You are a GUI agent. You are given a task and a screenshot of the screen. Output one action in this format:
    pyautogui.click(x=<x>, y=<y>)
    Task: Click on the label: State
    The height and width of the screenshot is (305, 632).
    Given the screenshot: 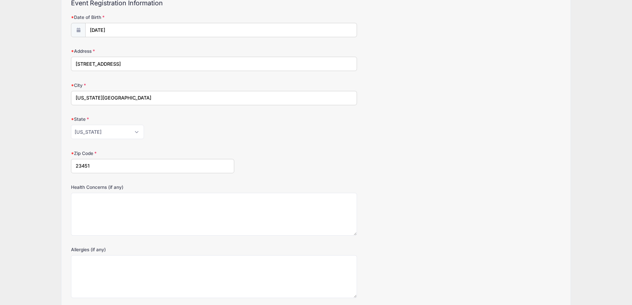 What is the action you would take?
    pyautogui.click(x=153, y=119)
    